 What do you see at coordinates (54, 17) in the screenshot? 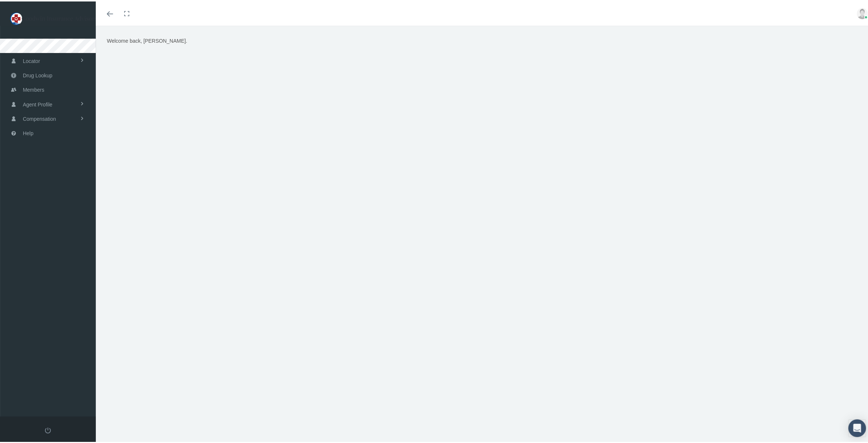
I see `img: GOODWIN INSURANCE ADVISORS LLC` at bounding box center [54, 17].